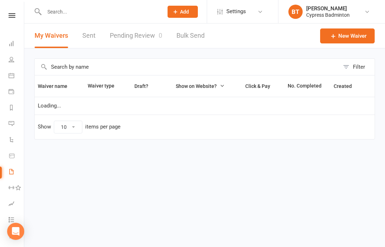 This screenshot has height=247, width=385. I want to click on a: Calendar, so click(16, 76).